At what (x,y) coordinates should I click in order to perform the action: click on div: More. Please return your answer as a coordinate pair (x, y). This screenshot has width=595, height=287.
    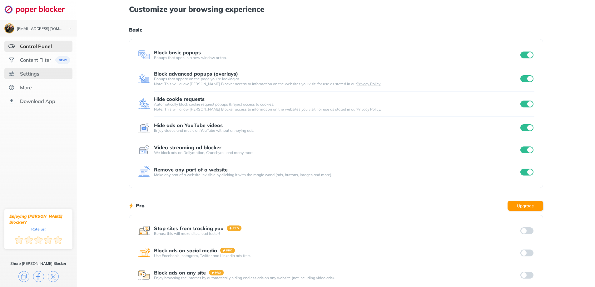
    Looking at the image, I should click on (26, 87).